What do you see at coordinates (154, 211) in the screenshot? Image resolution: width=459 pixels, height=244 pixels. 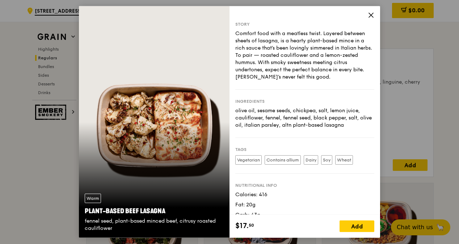 I see `div: Plant-Based Beef Lasagna` at bounding box center [154, 211].